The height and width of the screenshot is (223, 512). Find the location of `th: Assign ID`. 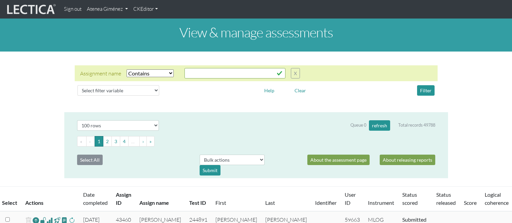

th: Assign ID is located at coordinates (123, 199).